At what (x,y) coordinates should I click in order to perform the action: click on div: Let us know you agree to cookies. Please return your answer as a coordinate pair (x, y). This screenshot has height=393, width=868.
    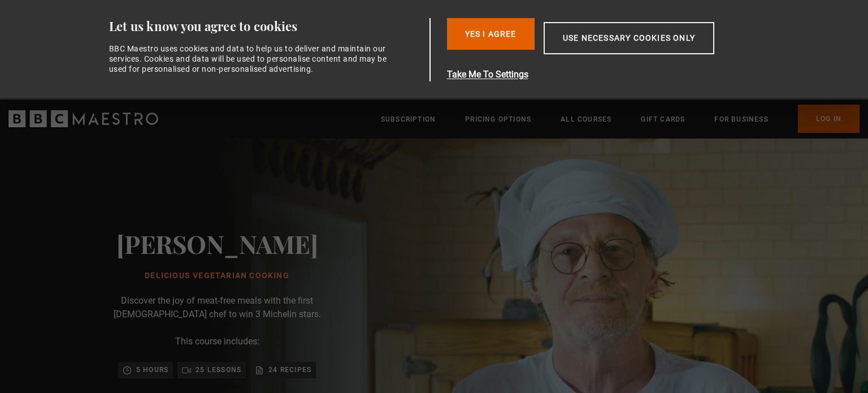
    Looking at the image, I should click on (267, 26).